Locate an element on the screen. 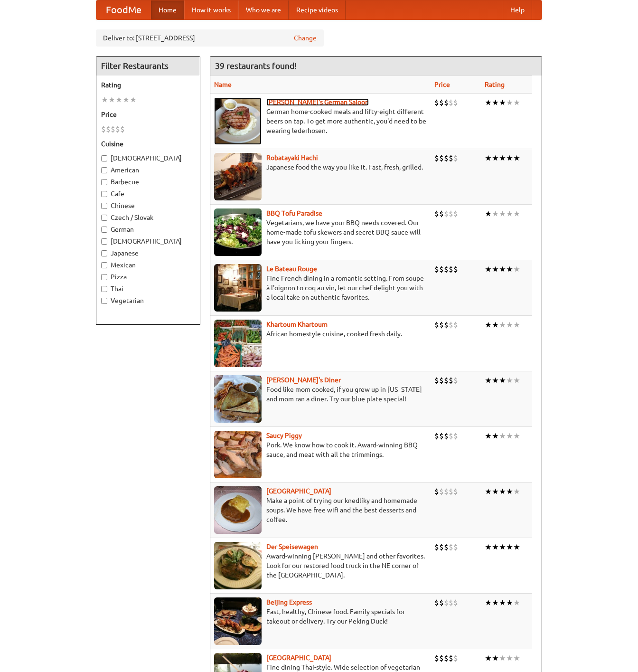 The width and height of the screenshot is (638, 672). a: How it works is located at coordinates (211, 10).